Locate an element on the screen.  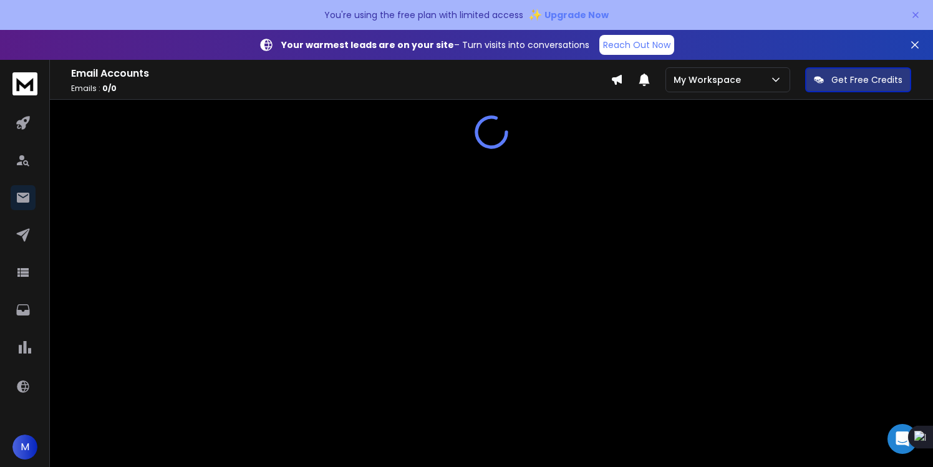
strong: Your warmest leads are on your site is located at coordinates (367, 45).